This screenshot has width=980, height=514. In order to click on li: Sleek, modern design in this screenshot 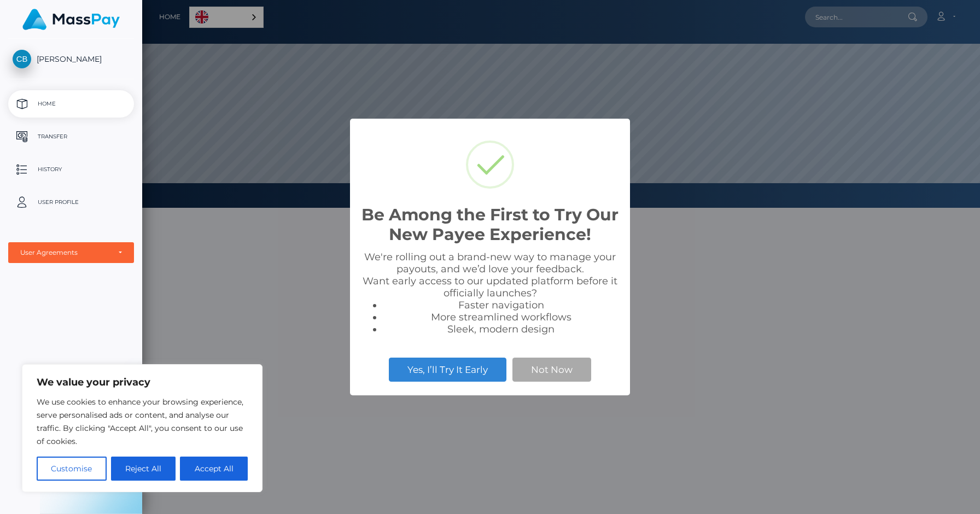, I will do `click(501, 329)`.